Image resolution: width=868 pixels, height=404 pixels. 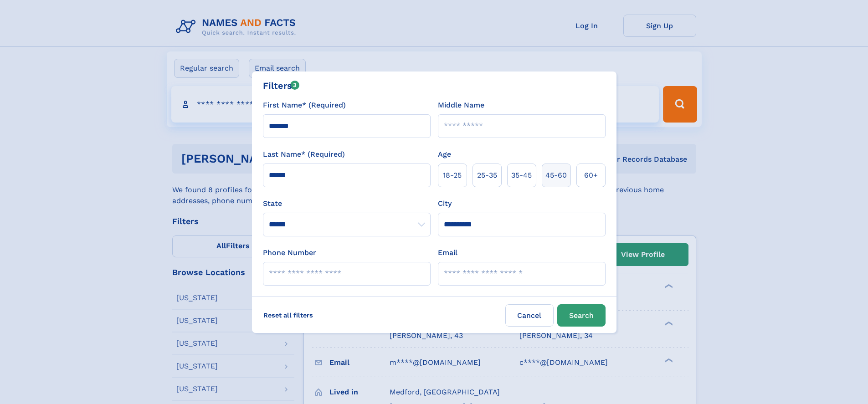 I want to click on span: 60+, so click(x=591, y=176).